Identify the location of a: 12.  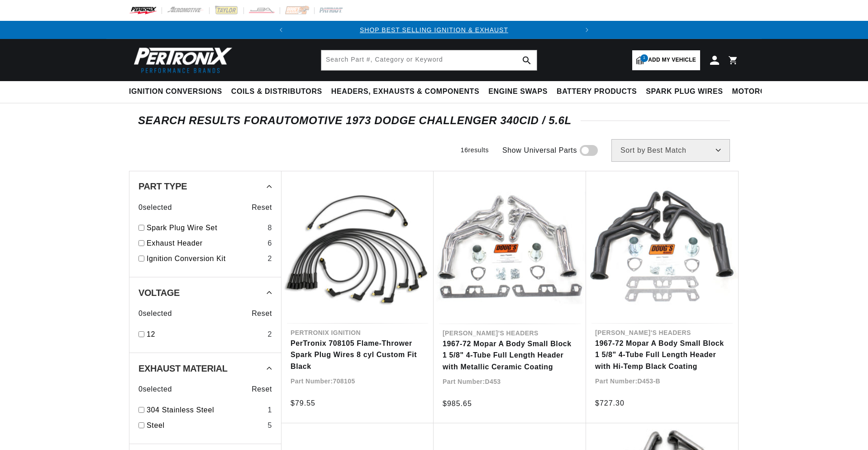
(205, 334).